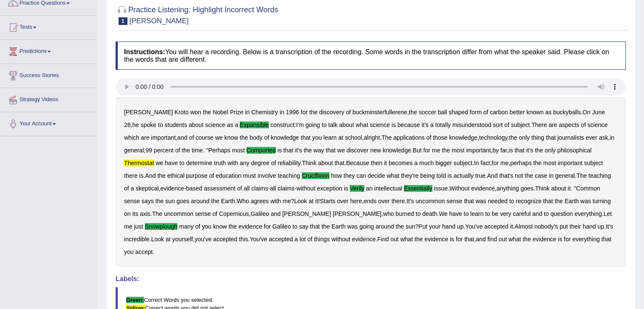 The height and width of the screenshot is (309, 644). I want to click on b: be, so click(495, 214).